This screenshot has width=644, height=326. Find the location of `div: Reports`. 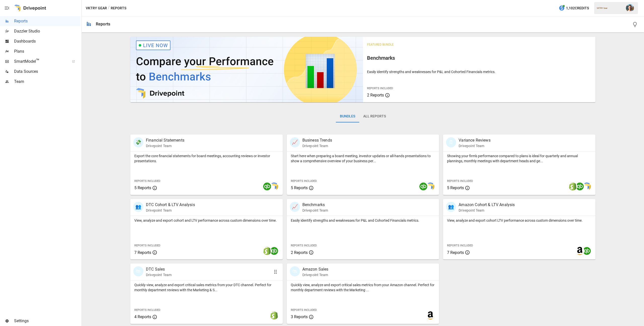

div: Reports is located at coordinates (103, 24).